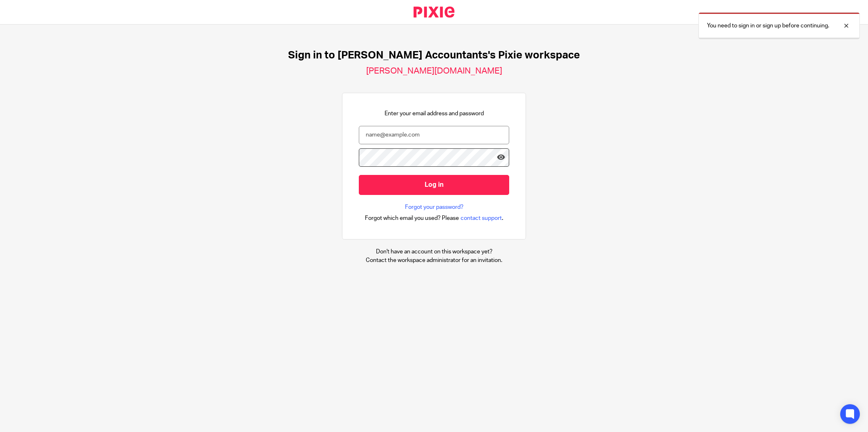  What do you see at coordinates (768, 26) in the screenshot?
I see `p: You need to sign in or sign up before continuing.` at bounding box center [768, 26].